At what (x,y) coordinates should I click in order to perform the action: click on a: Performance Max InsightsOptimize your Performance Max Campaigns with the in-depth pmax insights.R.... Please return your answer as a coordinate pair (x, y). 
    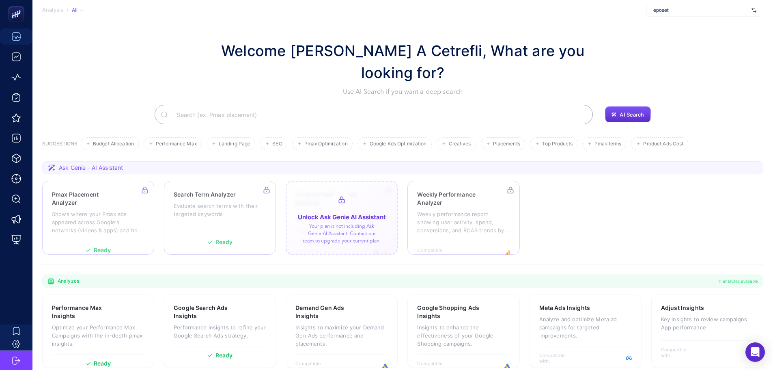
    Looking at the image, I should click on (98, 331).